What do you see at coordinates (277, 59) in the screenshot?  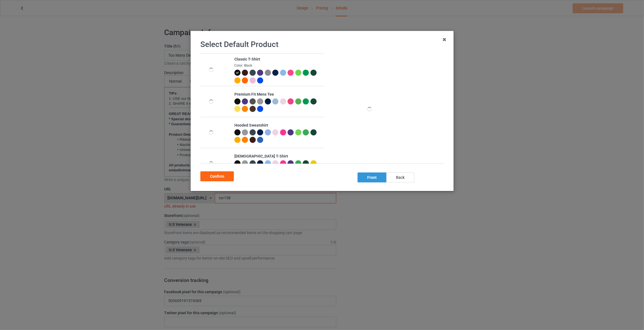 I see `div: Classic T-Shirt` at bounding box center [277, 59].